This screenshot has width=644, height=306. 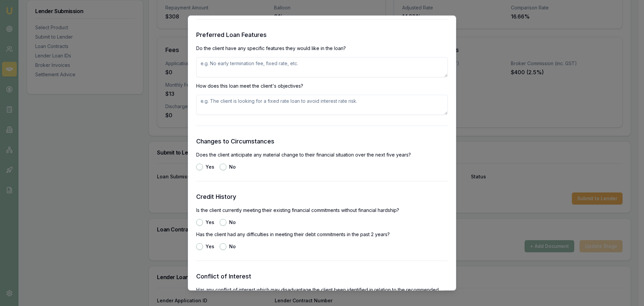 I want to click on p: Has the client had any difficulties in meeting their debt commitments in the past 2 years?, so click(x=322, y=234).